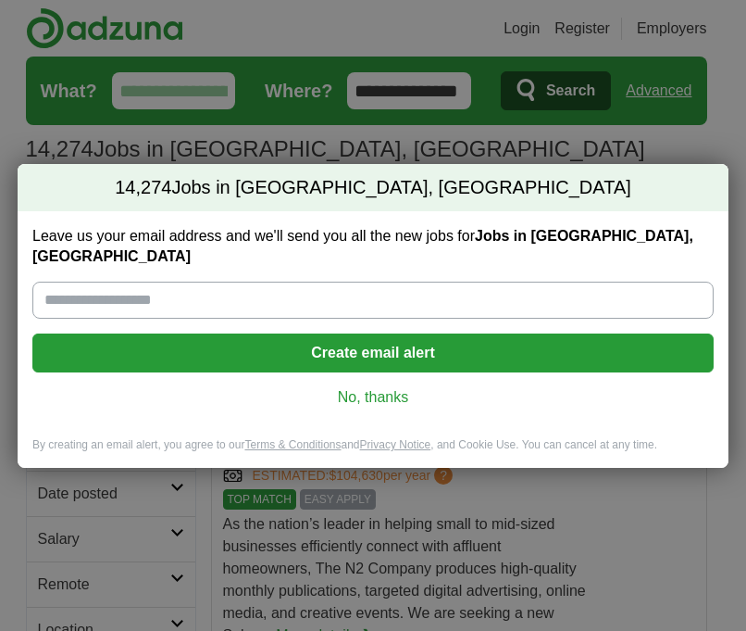 This screenshot has height=631, width=746. Describe the element at coordinates (293, 445) in the screenshot. I see `a: Terms & Conditions` at that location.